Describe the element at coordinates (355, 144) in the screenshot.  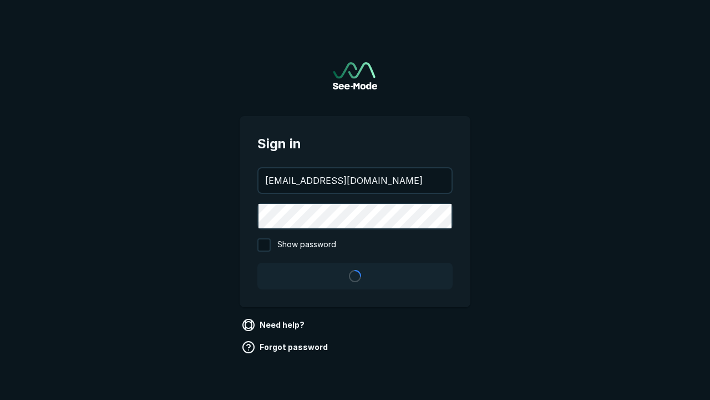
I see `span: Sign in` at that location.